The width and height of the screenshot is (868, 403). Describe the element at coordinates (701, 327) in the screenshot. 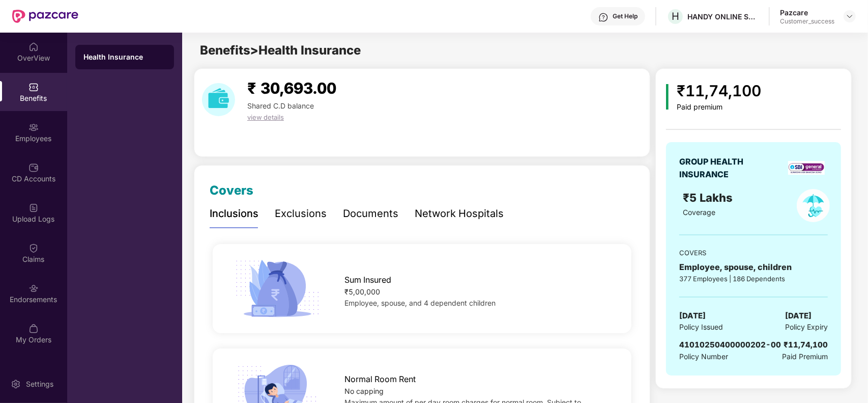

I see `span: Policy Issued` at that location.